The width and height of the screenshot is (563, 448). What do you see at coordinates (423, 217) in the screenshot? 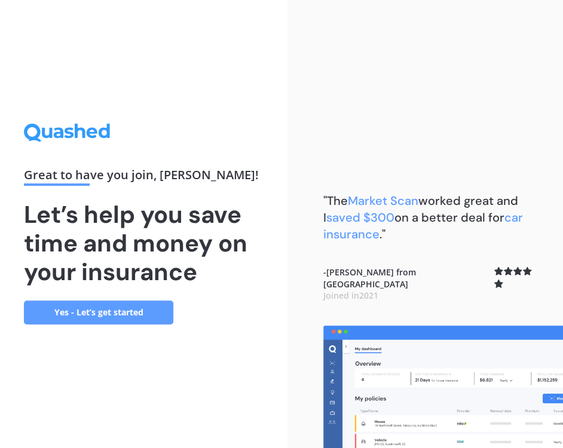
I see `b: "The worked great and I on a better deal for ."` at bounding box center [423, 217].